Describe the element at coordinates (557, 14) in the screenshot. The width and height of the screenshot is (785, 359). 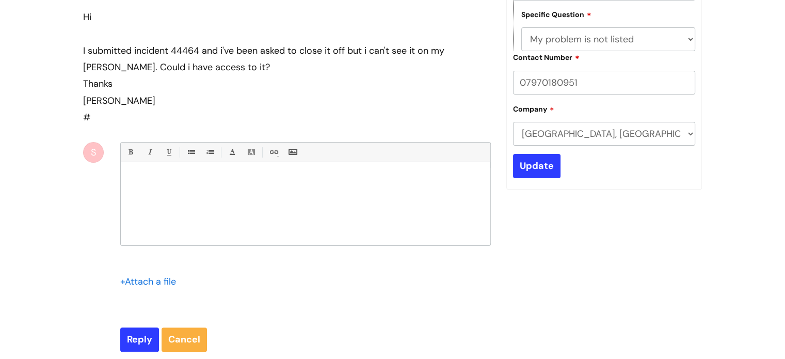
I see `label: Specific Question` at that location.